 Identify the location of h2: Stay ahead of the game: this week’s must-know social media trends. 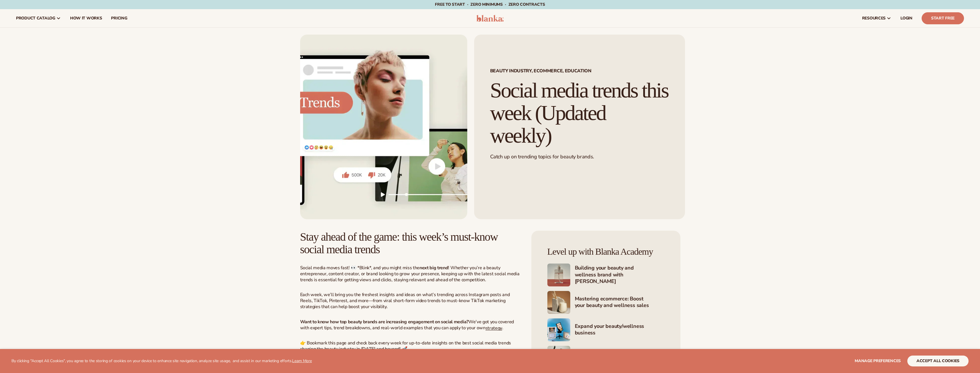
(410, 243).